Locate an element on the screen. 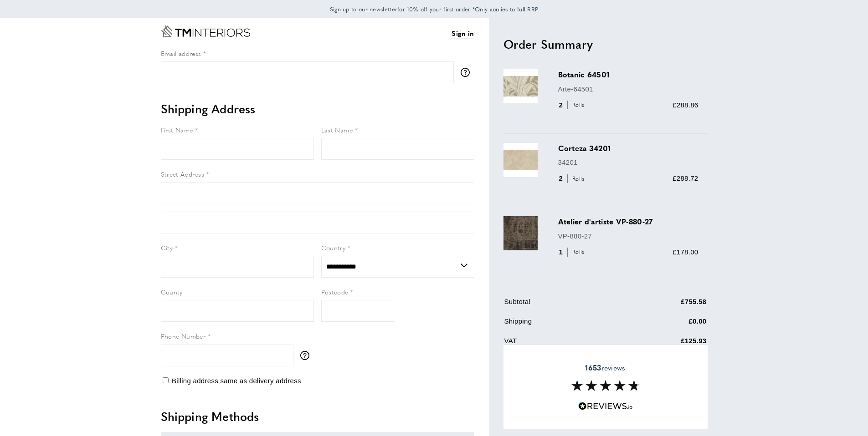 Image resolution: width=868 pixels, height=436 pixels. td: VAT is located at coordinates (565, 344).